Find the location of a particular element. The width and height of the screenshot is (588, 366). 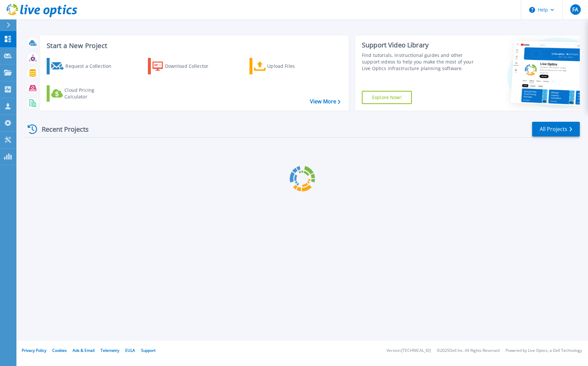

a: Ads & Email is located at coordinates (84, 350).